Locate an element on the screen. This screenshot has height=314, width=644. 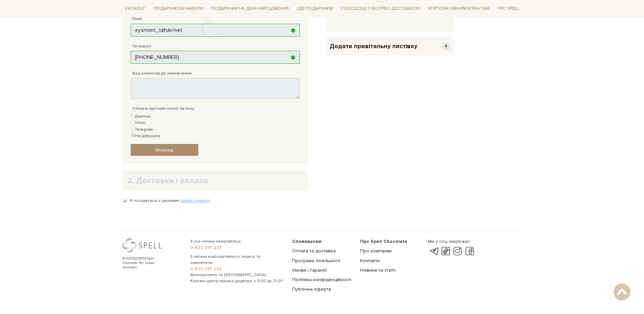
a: telegram is located at coordinates (434, 251).